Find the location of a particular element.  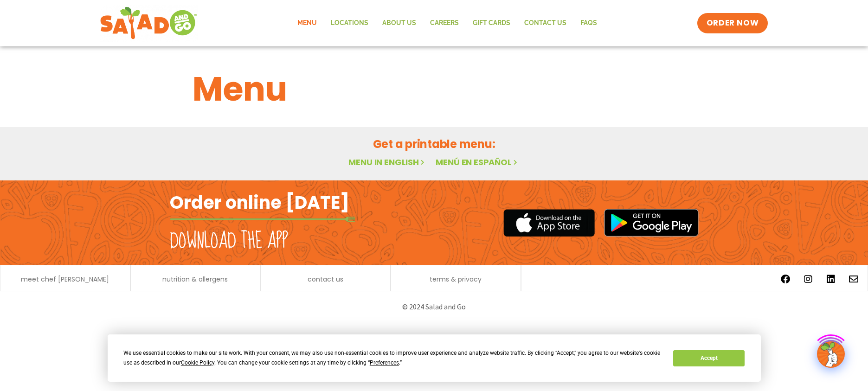

button: Accept is located at coordinates (709, 358).